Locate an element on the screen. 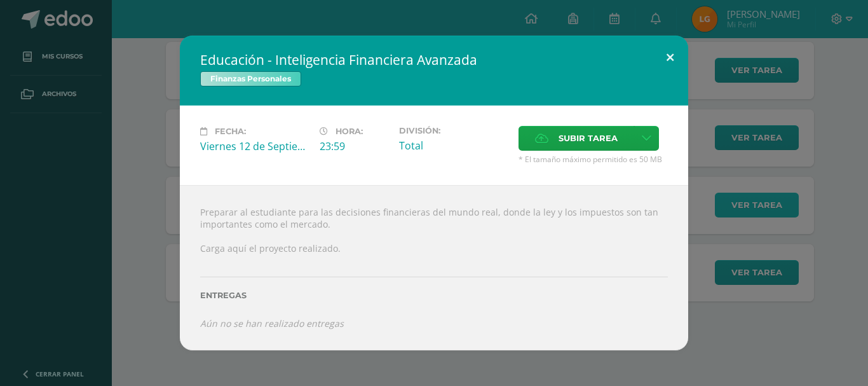 The image size is (868, 386). div: Total is located at coordinates (454, 146).